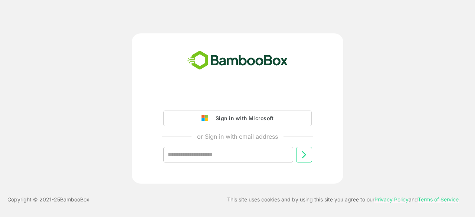 The width and height of the screenshot is (475, 217). I want to click on img: google, so click(207, 118).